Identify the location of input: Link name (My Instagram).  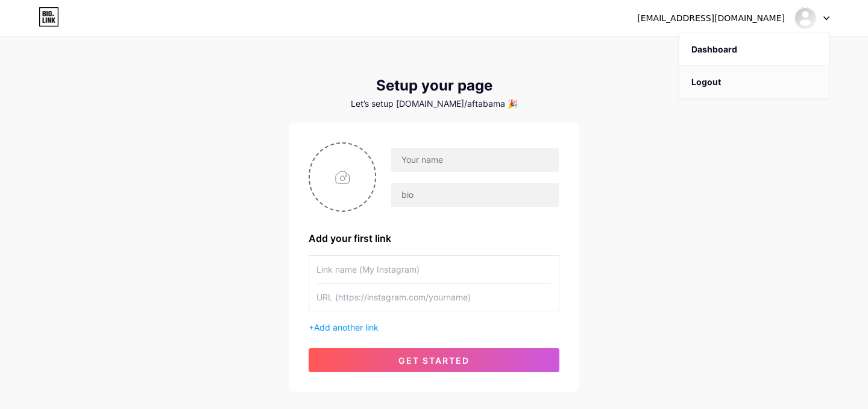
(434, 269).